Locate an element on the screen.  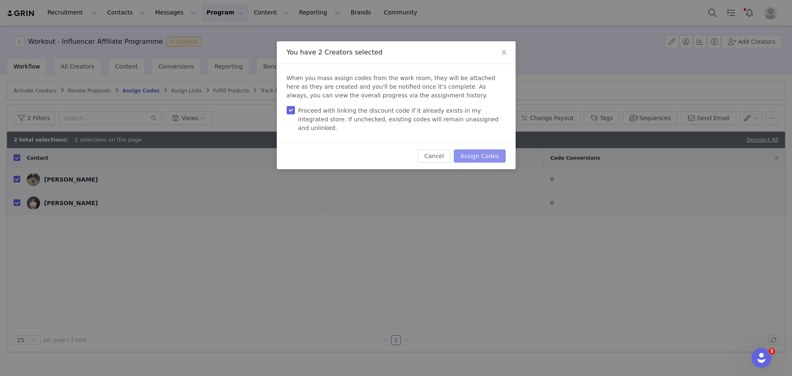
i: icon: close is located at coordinates (504, 52).